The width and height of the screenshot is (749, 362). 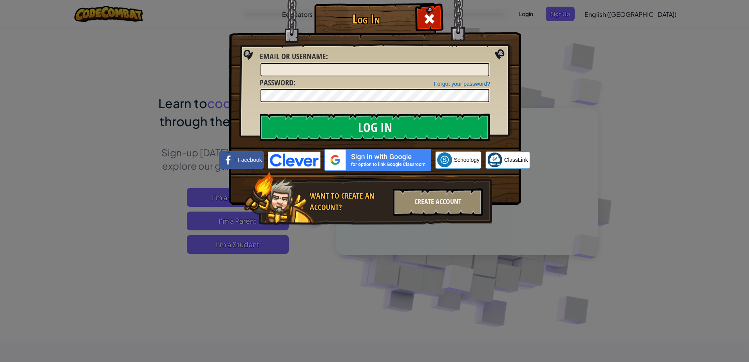 What do you see at coordinates (495, 160) in the screenshot?
I see `img: classlink-logo-small.png` at bounding box center [495, 160].